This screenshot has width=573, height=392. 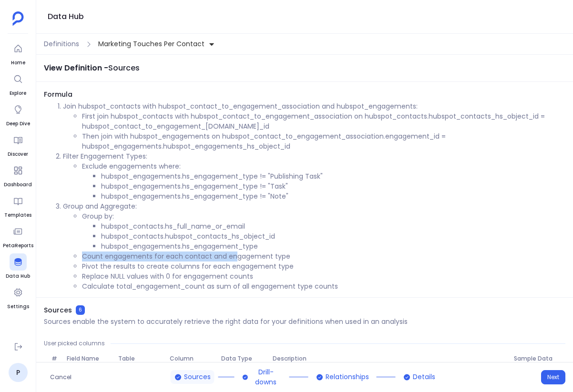 What do you see at coordinates (140, 359) in the screenshot?
I see `span: Table` at bounding box center [140, 359].